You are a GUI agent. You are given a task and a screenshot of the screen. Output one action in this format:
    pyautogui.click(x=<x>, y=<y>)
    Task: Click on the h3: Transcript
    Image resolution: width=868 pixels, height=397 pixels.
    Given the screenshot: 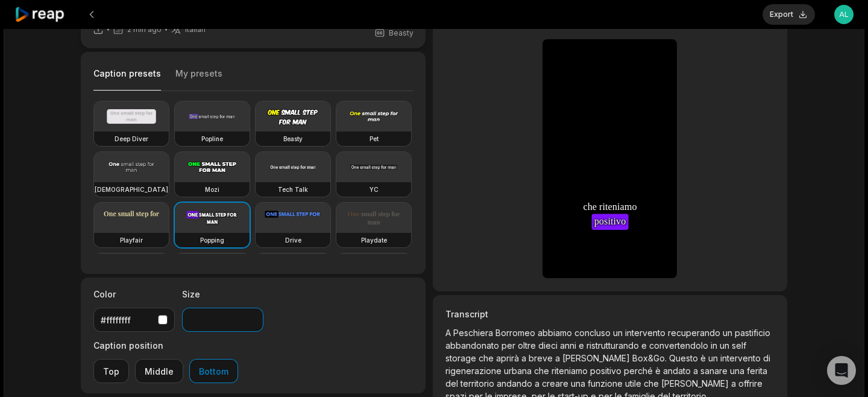 What is the action you would take?
    pyautogui.click(x=610, y=313)
    